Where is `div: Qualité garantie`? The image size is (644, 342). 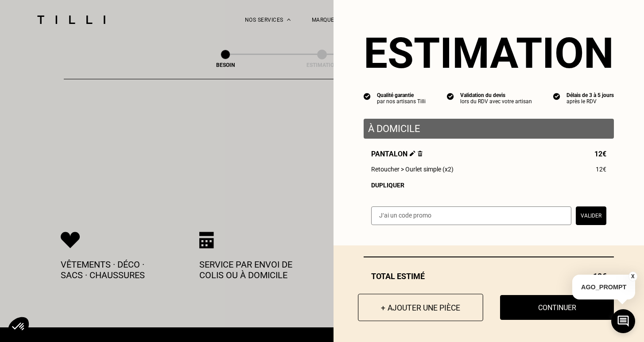 div: Qualité garantie is located at coordinates (401, 95).